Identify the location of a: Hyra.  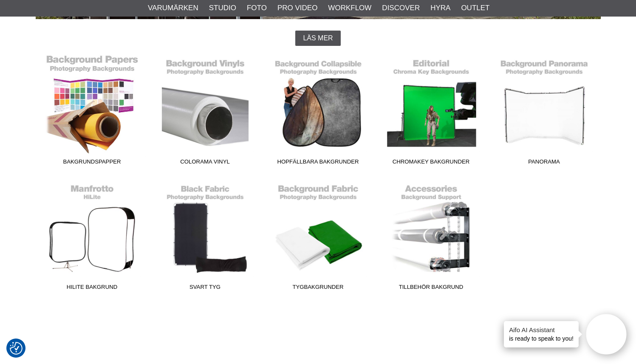
(440, 8).